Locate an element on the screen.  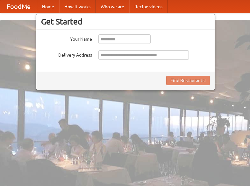
a: Who we are is located at coordinates (112, 7).